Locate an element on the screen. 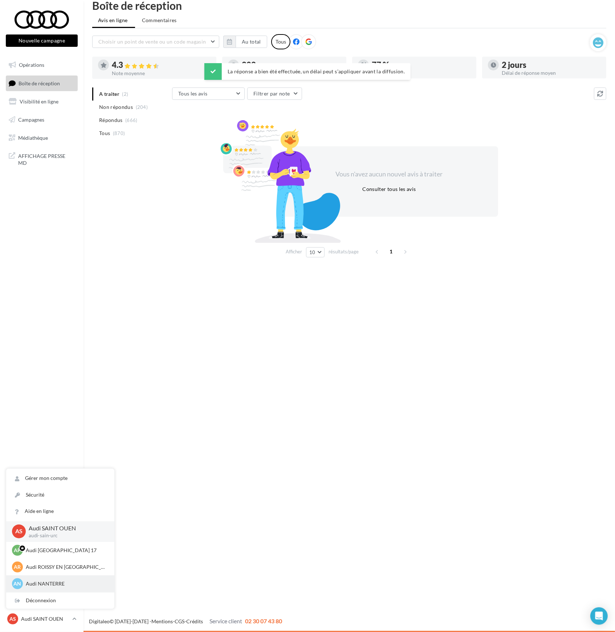 Image resolution: width=615 pixels, height=632 pixels. span: (870) is located at coordinates (119, 133).